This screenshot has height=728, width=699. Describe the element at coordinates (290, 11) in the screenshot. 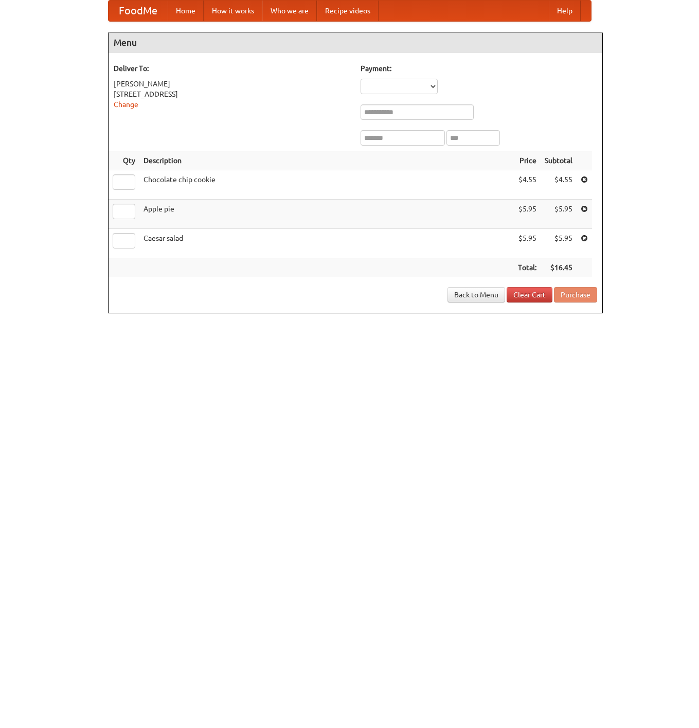

I see `a: Who we are` at that location.